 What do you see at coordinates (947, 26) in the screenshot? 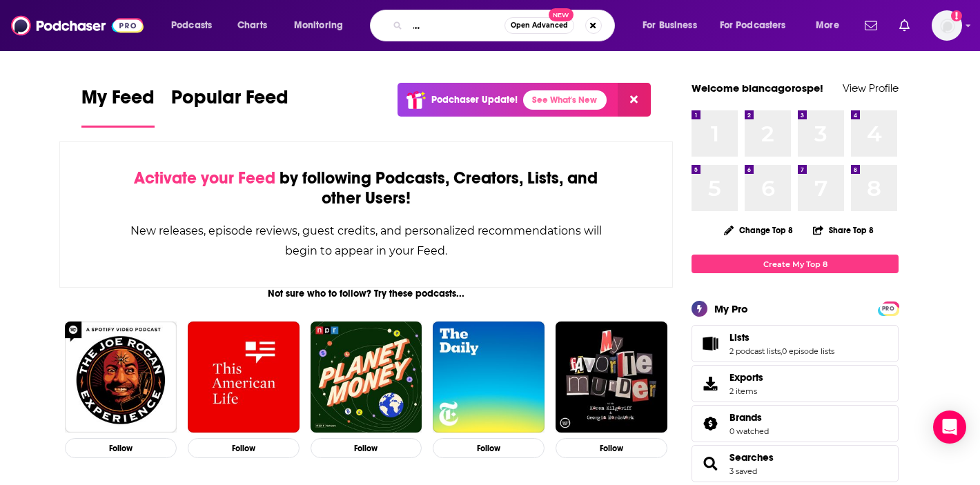
I see `span: Logged in as biancagorospe` at bounding box center [947, 26].